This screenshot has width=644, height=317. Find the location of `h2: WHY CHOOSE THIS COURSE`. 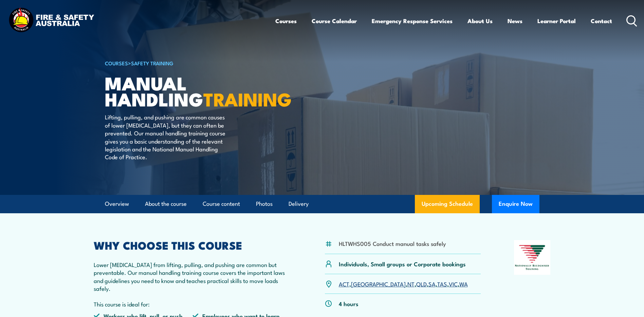

h2: WHY CHOOSE THIS COURSE is located at coordinates (193, 245).